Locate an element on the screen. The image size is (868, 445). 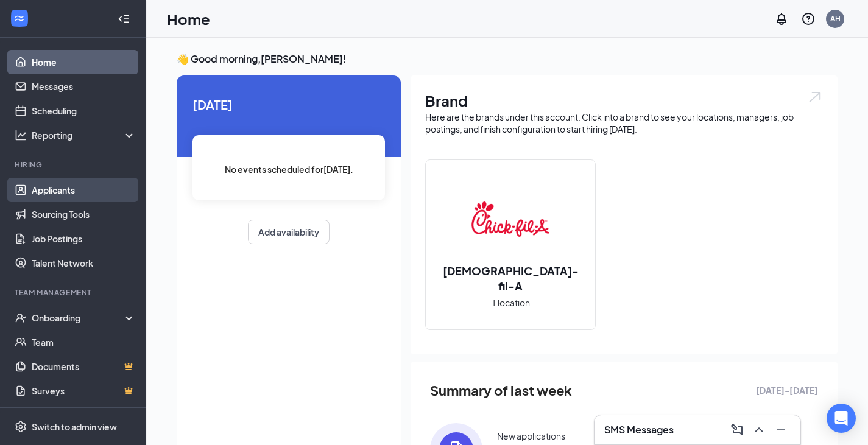
svg: UserCheck is located at coordinates (20, 318).